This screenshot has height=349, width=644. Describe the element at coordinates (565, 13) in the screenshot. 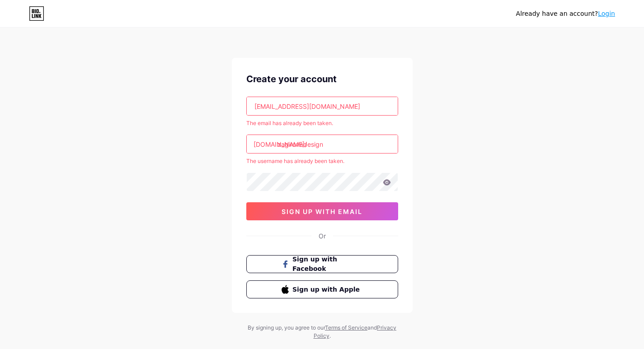

I see `div: Already have an account?` at that location.